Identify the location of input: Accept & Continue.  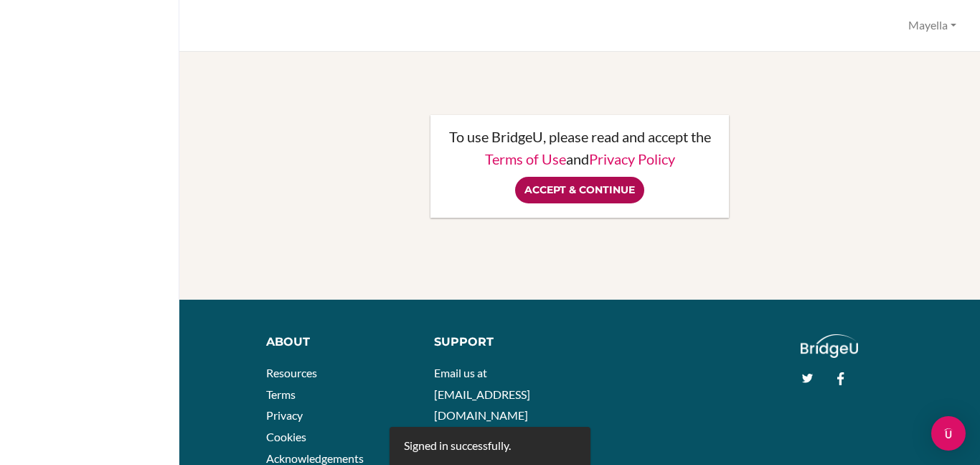
(580, 189).